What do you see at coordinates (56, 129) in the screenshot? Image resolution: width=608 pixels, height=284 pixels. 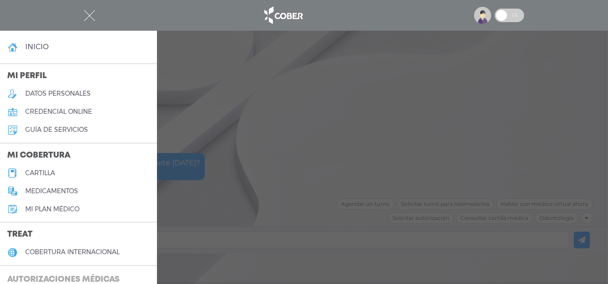 I see `h5: guía de servicios` at bounding box center [56, 129].